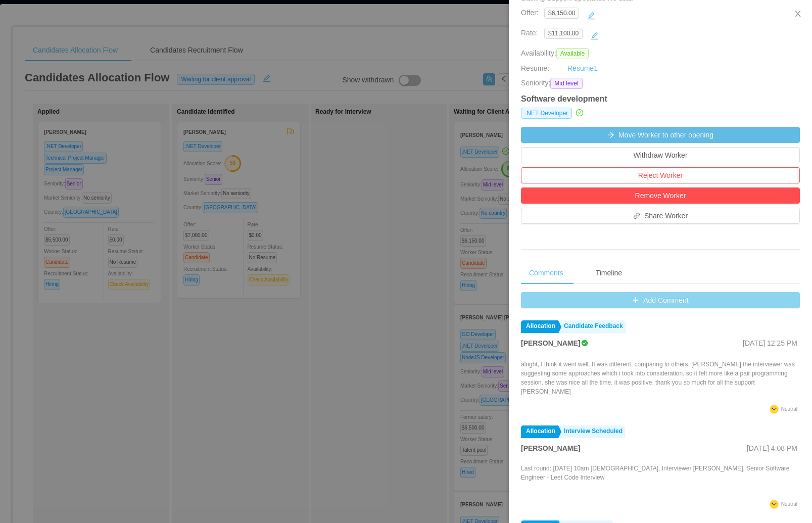  I want to click on a: Interview Scheduled, so click(592, 431).